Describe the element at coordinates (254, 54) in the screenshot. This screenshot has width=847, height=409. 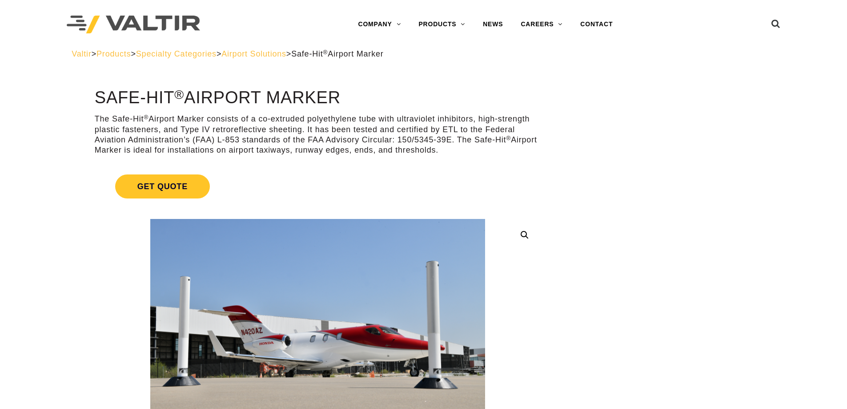
I see `a: Airport Solutions` at that location.